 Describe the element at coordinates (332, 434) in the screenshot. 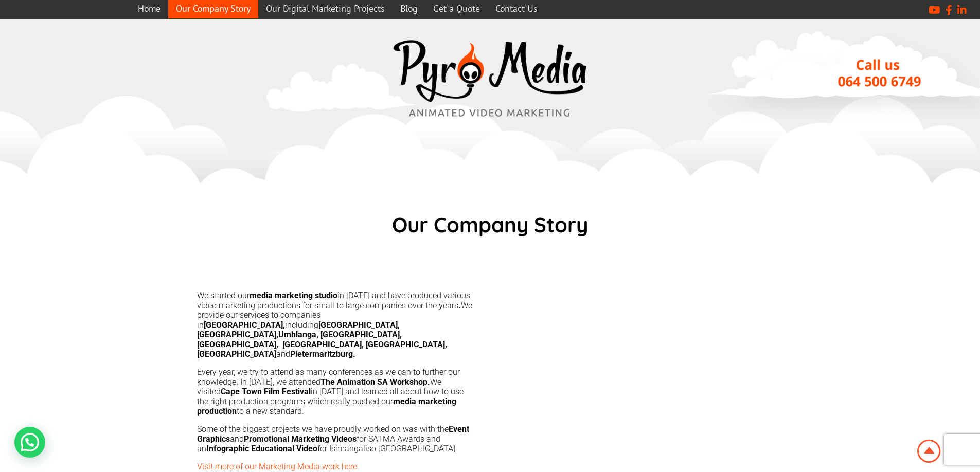

I see `strong: Event Graphics` at that location.